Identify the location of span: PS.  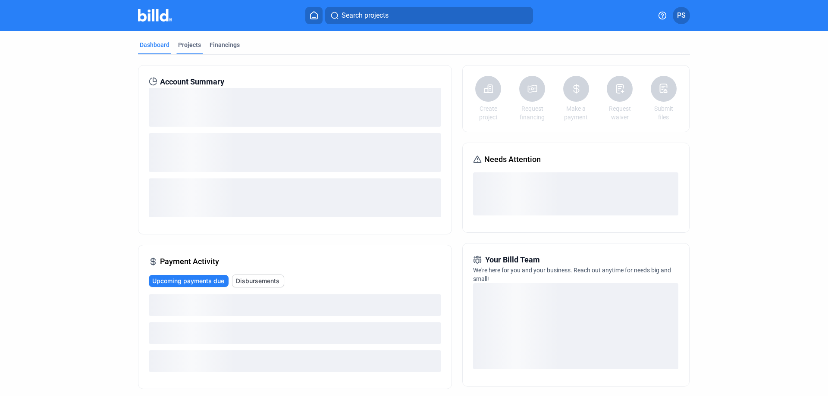
(682, 16).